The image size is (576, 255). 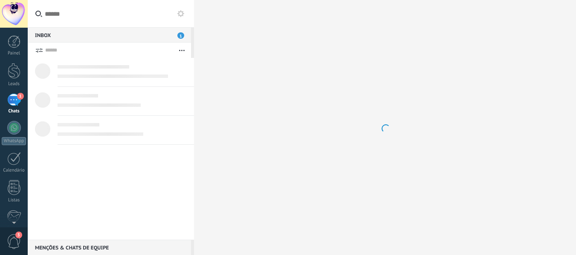 I want to click on div: Chats, so click(x=14, y=111).